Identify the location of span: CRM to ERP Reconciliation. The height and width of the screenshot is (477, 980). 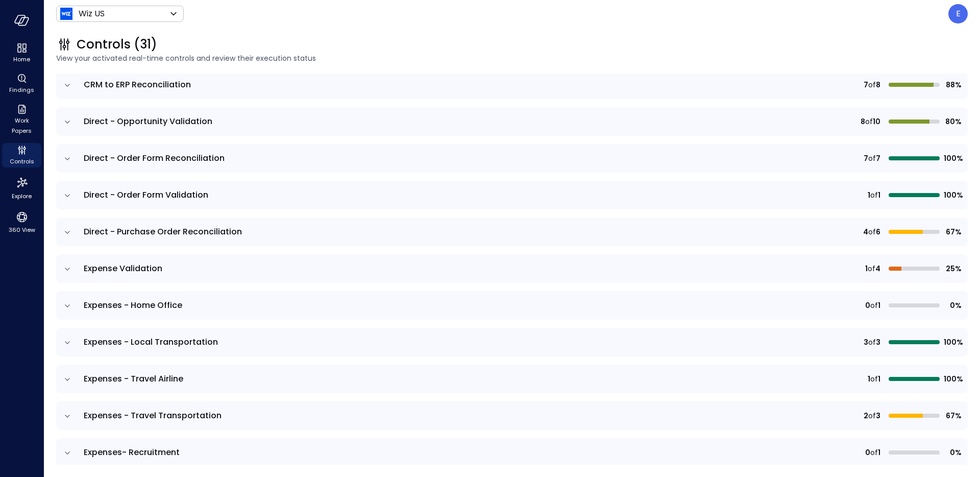
(137, 84).